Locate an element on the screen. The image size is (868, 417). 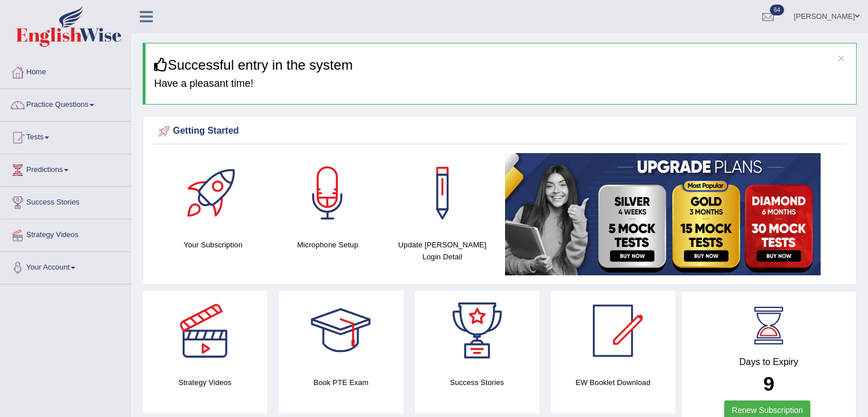
h4: Have a pleasant time! is located at coordinates (500, 84).